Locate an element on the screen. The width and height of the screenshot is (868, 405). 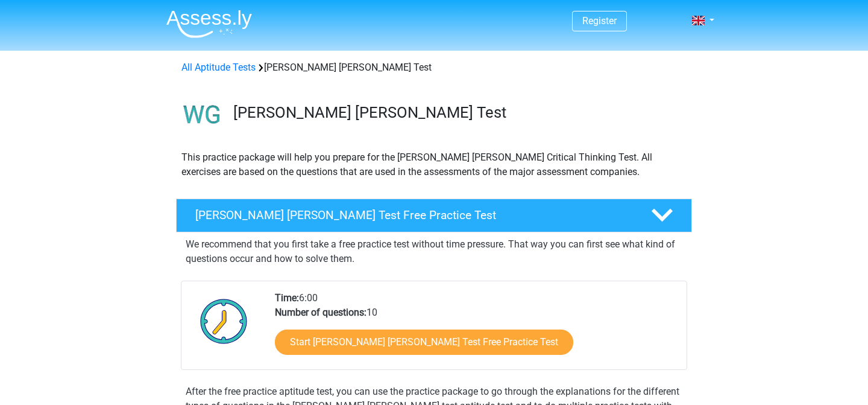
img: Clock is located at coordinates (223, 321).